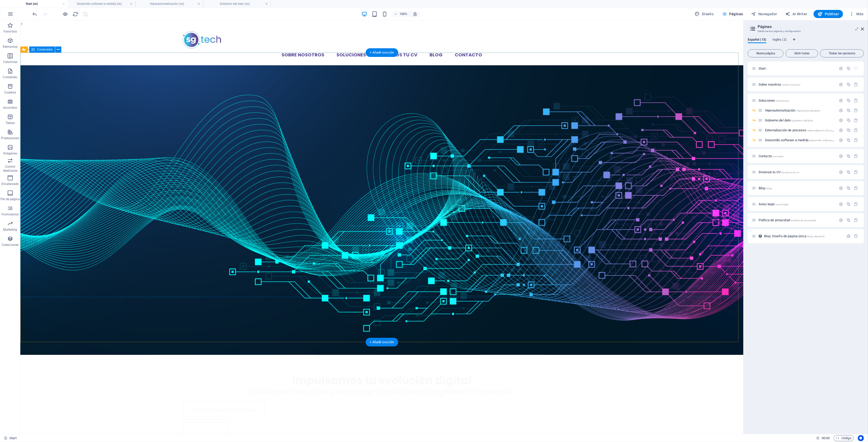  What do you see at coordinates (790, 172) in the screenshot?
I see `span: /envianos-tu-cv` at bounding box center [790, 172].